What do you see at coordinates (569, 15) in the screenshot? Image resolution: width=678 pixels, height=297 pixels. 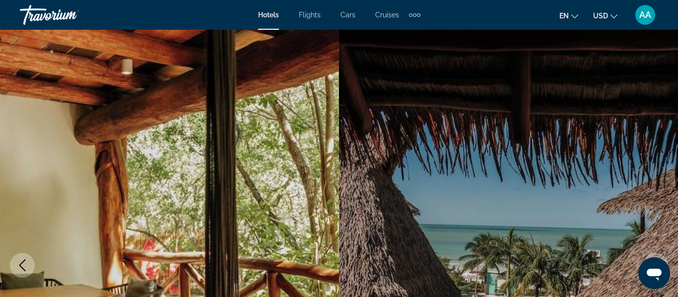 I see `button: Change language` at bounding box center [569, 15].